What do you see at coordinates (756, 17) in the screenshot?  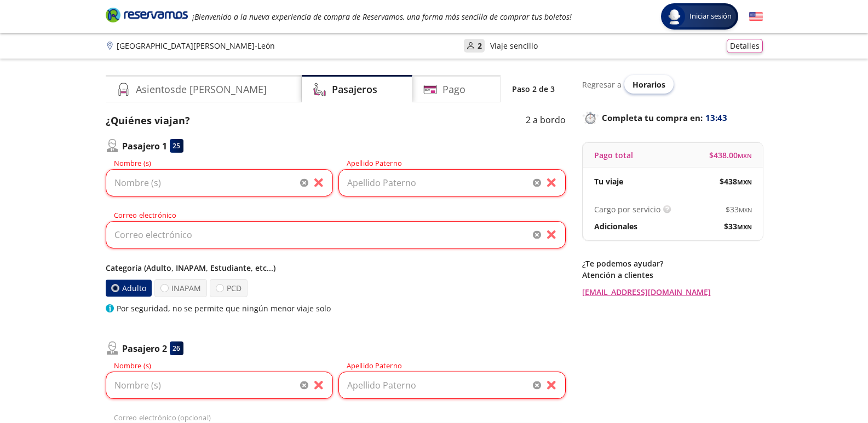 I see `button: English` at bounding box center [756, 17].